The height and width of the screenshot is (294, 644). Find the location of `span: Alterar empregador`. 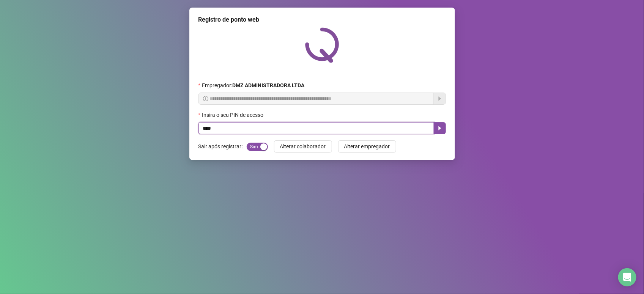

span: Alterar empregador is located at coordinates (367, 146).